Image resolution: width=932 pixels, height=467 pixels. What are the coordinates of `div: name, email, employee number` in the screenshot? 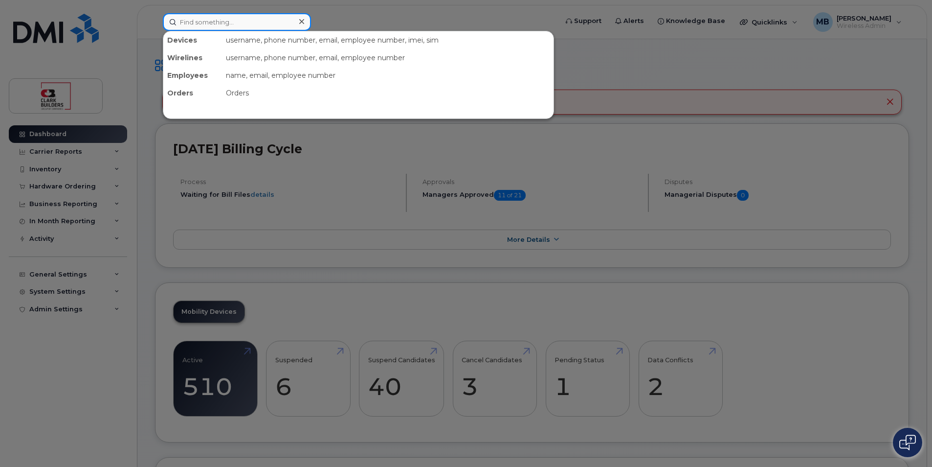 It's located at (388, 75).